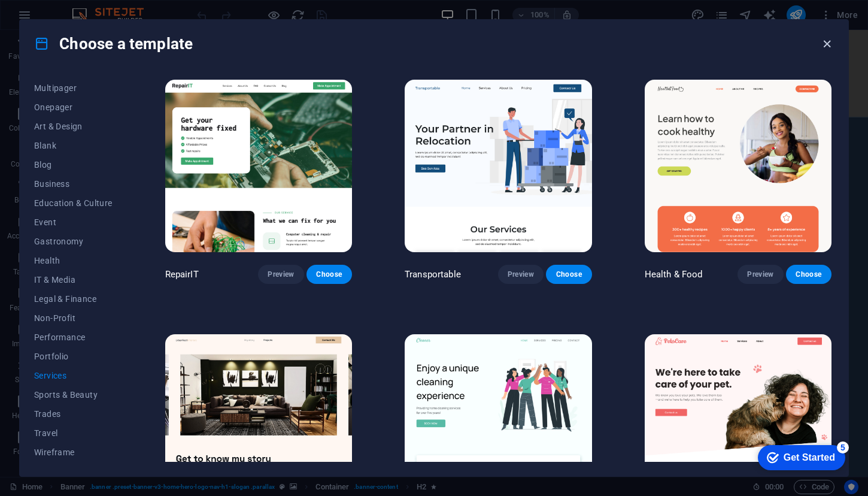 The width and height of the screenshot is (868, 496). Describe the element at coordinates (73, 260) in the screenshot. I see `span: Health` at that location.